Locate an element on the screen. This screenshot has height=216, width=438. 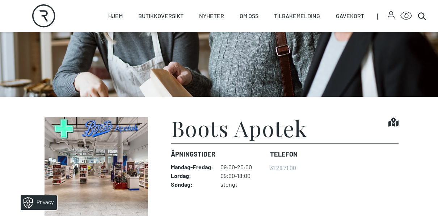
h1: Boots Apotek is located at coordinates (239, 128).